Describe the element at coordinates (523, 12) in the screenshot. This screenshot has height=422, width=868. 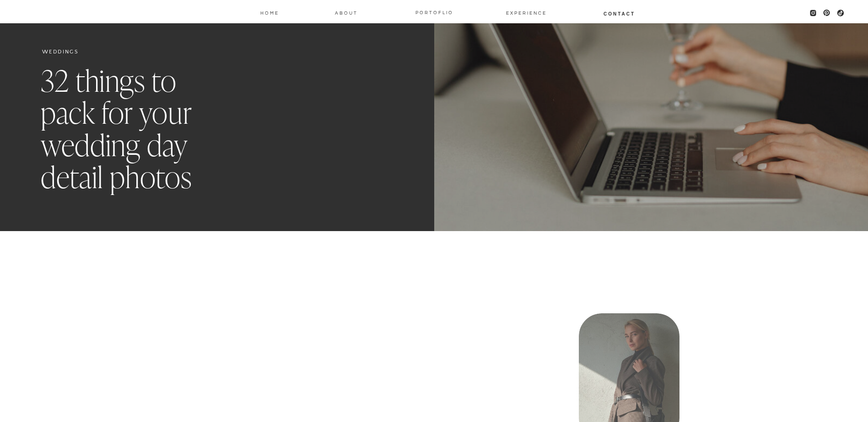
I see `nav: EXPERIENCE` at that location.